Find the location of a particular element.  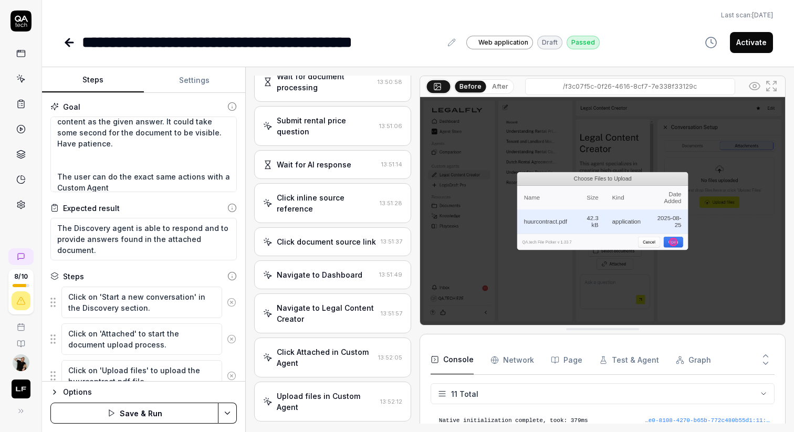

time: 13:52:05 is located at coordinates (390, 358).